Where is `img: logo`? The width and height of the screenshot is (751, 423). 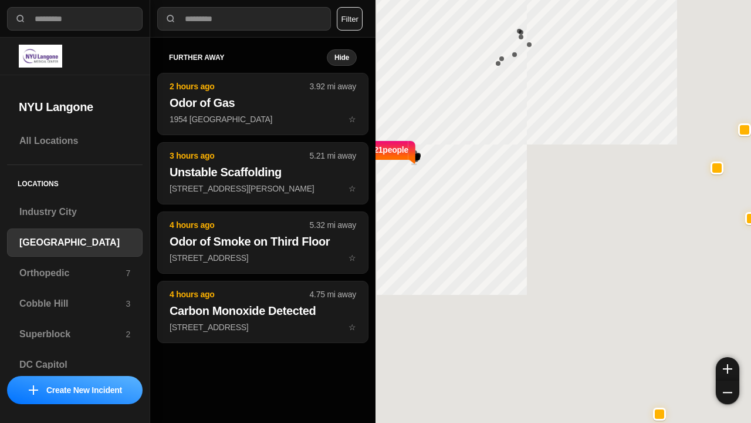
img: logo is located at coordinates (41, 56).